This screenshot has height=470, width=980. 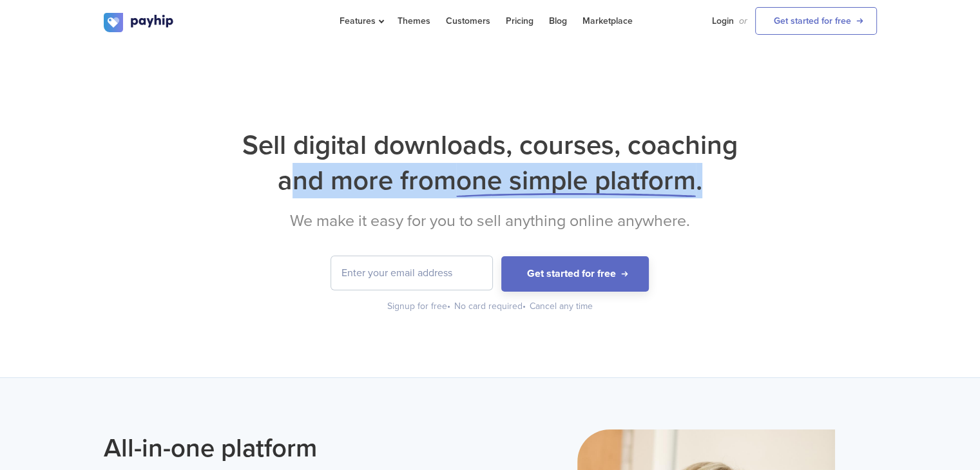 What do you see at coordinates (139, 22) in the screenshot?
I see `img: logo.svg` at bounding box center [139, 22].